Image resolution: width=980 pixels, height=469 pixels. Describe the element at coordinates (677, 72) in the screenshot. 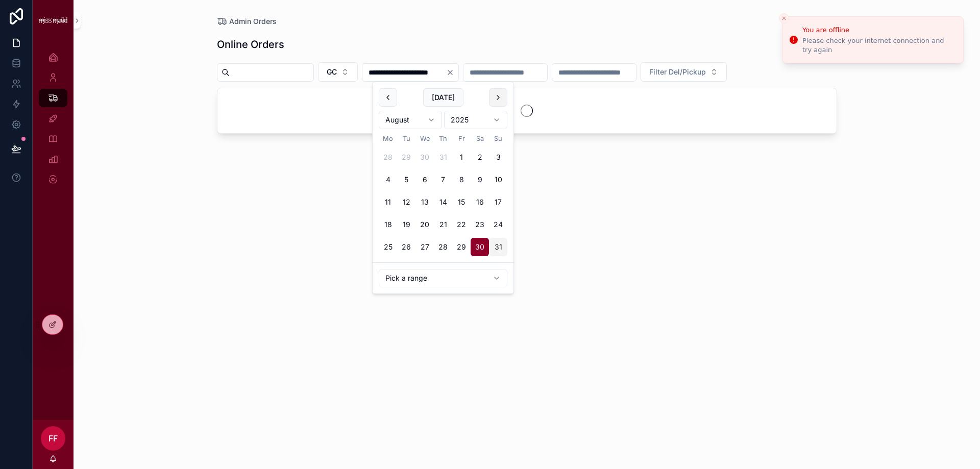

I see `span: Filter Del/Pickup` at that location.